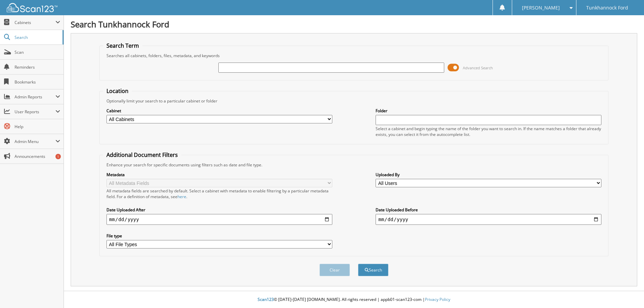 The height and width of the screenshot is (308, 644). What do you see at coordinates (354, 24) in the screenshot?
I see `h1: Search Tunkhannock Ford` at bounding box center [354, 24].